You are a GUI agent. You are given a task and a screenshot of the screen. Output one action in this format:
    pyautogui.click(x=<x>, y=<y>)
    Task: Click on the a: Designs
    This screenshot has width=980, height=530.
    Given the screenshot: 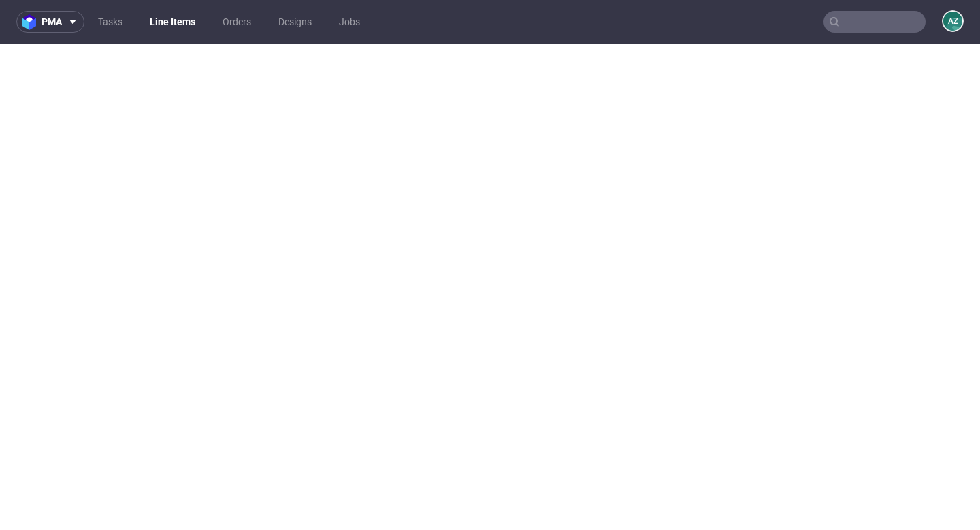 What is the action you would take?
    pyautogui.click(x=295, y=22)
    